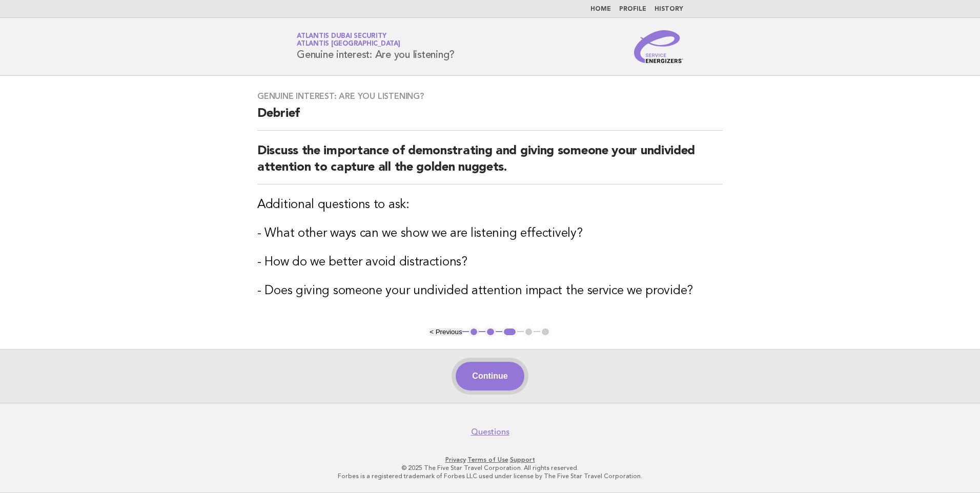 The image size is (980, 493). What do you see at coordinates (490, 262) in the screenshot?
I see `h3: - How do we better avoid distractions?` at bounding box center [490, 262].